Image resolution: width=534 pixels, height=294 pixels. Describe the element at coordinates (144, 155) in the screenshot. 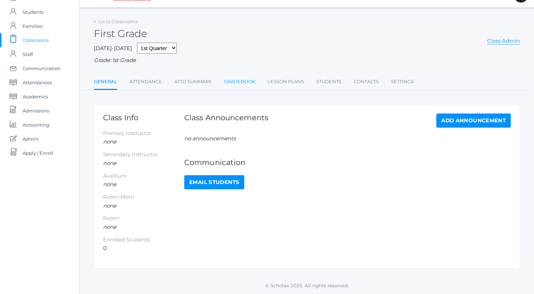

I see `h5: Secondary Instructor` at that location.